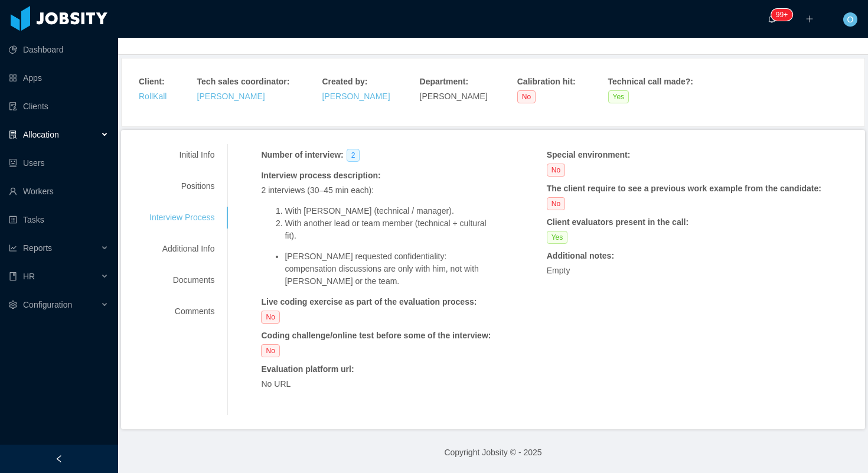  Describe the element at coordinates (444, 81) in the screenshot. I see `strong: Department :` at that location.